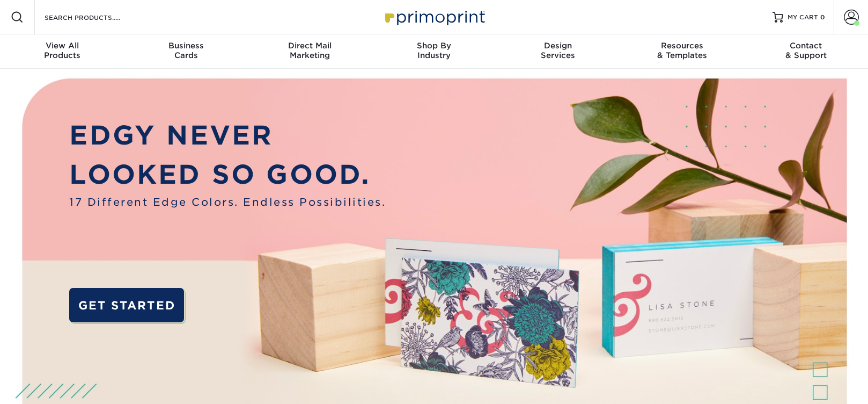 The image size is (868, 404). Describe the element at coordinates (434, 46) in the screenshot. I see `span: Shop By` at that location.